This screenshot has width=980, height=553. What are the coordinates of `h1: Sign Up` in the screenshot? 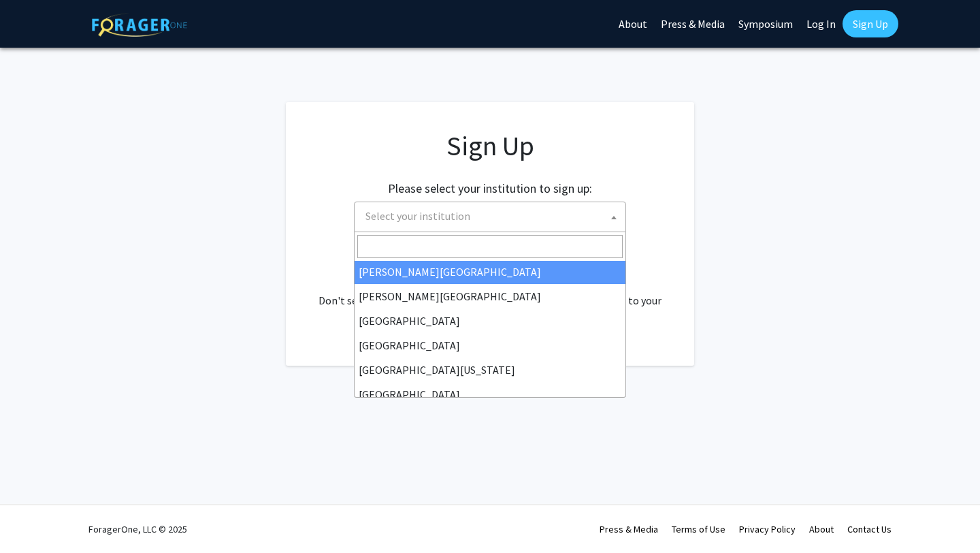 It's located at (490, 146).